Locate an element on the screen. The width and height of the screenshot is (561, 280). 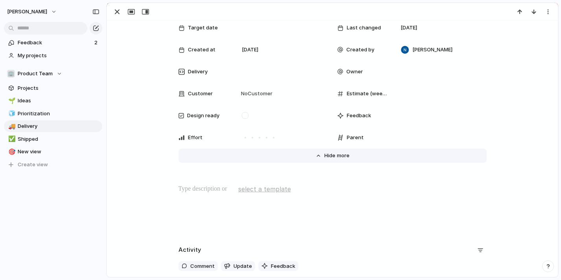
span: Update is located at coordinates (242, 267).